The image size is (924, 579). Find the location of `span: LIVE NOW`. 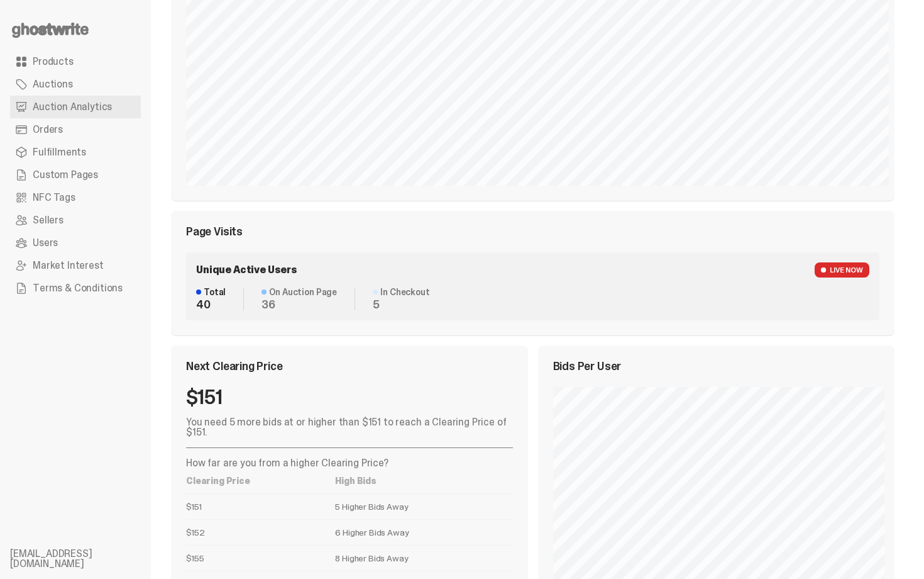

span: LIVE NOW is located at coordinates (842, 270).